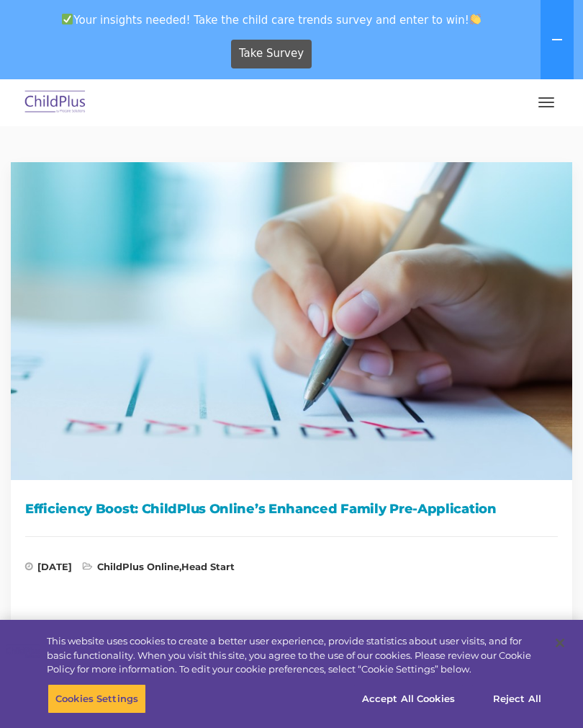 Image resolution: width=583 pixels, height=728 pixels. I want to click on button: Close, so click(560, 643).